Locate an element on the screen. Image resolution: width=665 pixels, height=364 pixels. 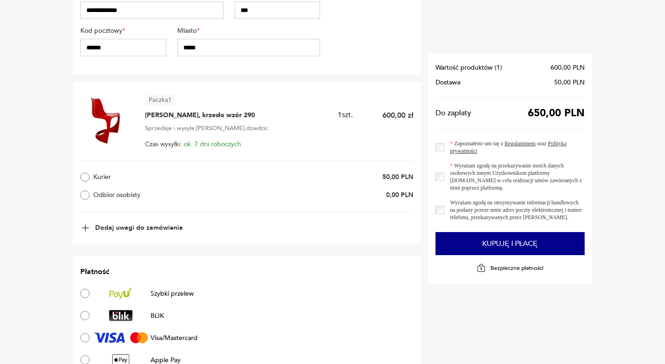
input: BLIKBLIK is located at coordinates (85, 316).